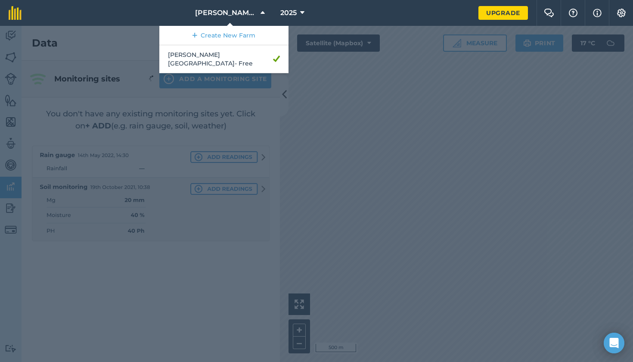  I want to click on span: 2025, so click(289, 13).